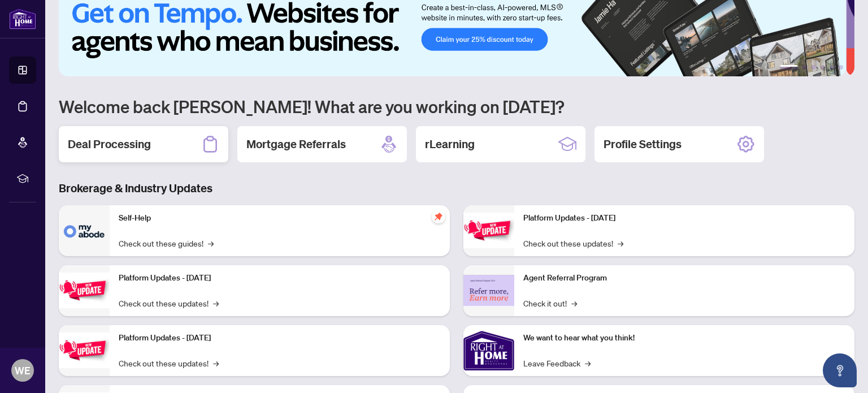  What do you see at coordinates (832, 67) in the screenshot?
I see `button: 5` at bounding box center [832, 67].